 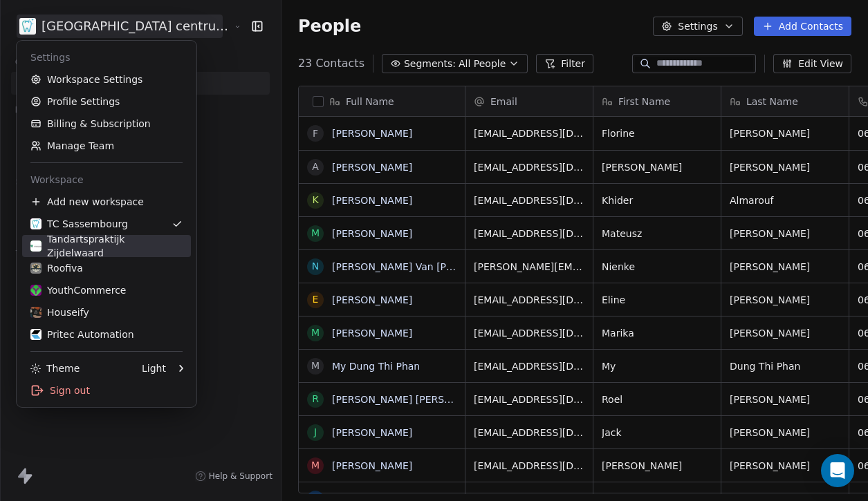 I want to click on div: Sign out, so click(x=106, y=390).